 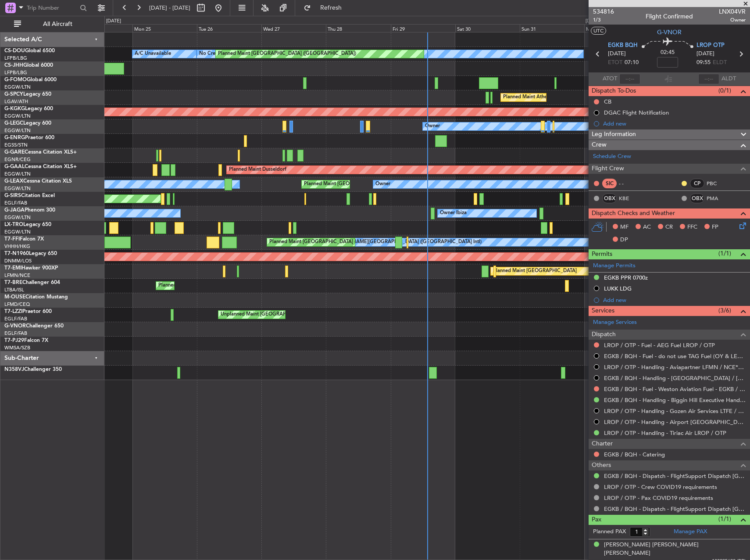 What do you see at coordinates (622, 45) in the screenshot?
I see `span: EGKB BQH` at bounding box center [622, 45].